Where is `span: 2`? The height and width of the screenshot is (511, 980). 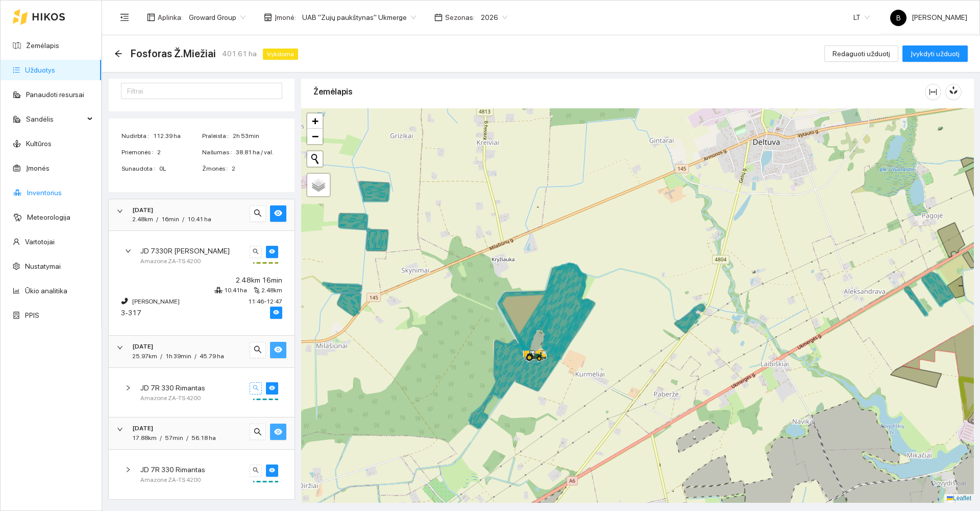 span: 2 is located at coordinates (257, 169).